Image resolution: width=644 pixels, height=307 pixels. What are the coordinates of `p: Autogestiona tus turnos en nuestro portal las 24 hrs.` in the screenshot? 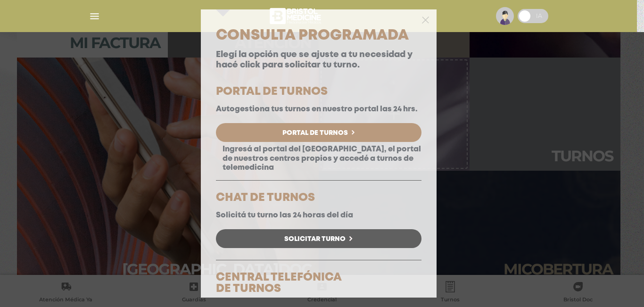 It's located at (319, 109).